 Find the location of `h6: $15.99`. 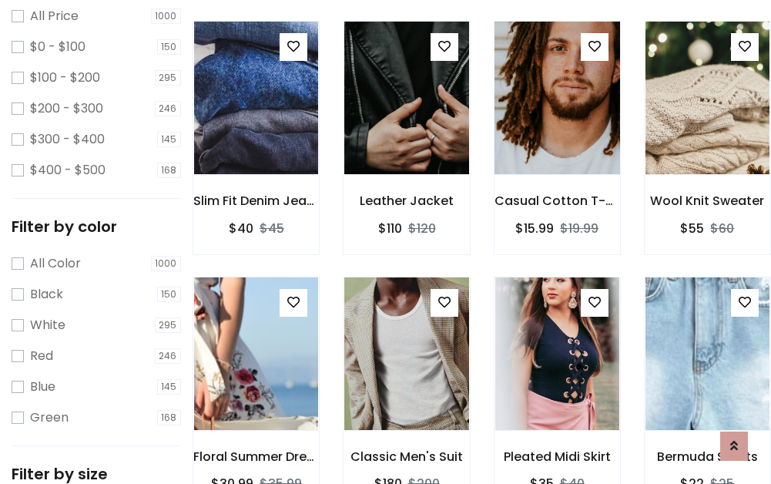

h6: $15.99 is located at coordinates (535, 228).